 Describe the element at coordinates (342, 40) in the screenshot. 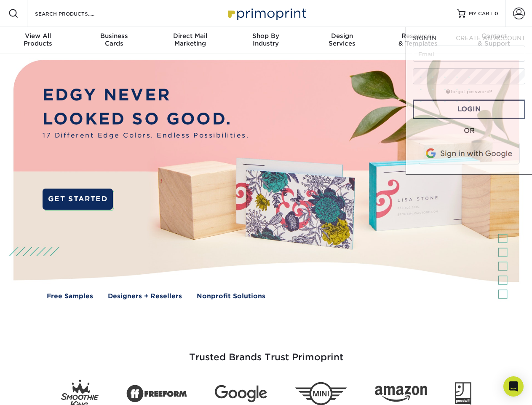

I see `a: DesignServices` at that location.